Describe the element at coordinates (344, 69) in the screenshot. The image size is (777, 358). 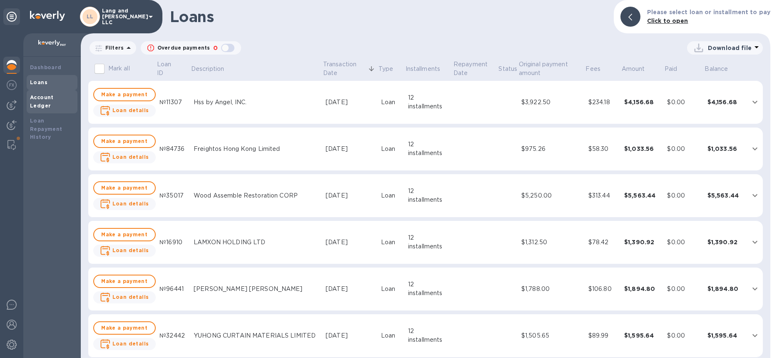
I see `p: Transaction Date` at that location.